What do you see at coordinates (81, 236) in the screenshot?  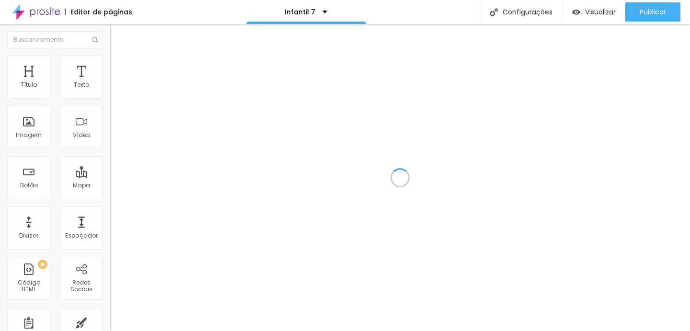 I see `div: Espaçador` at bounding box center [81, 236].